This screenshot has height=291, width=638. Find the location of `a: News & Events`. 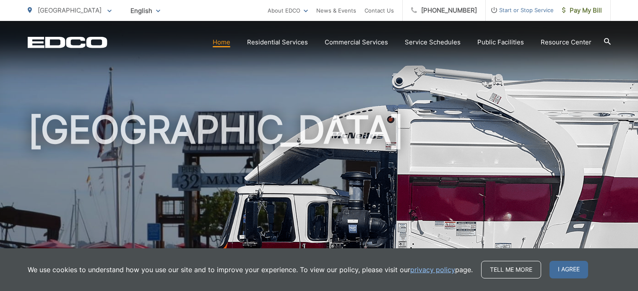

a: News & Events is located at coordinates (336, 10).